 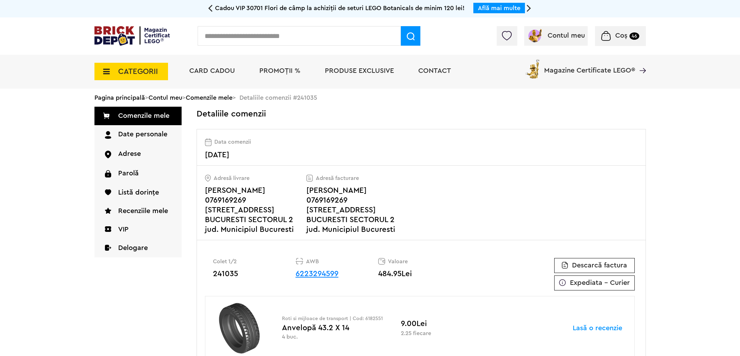 I want to click on span: PROMOȚII %, so click(x=280, y=71).